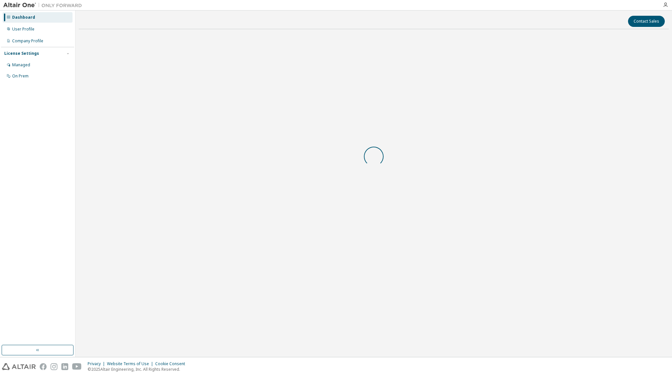  What do you see at coordinates (65, 367) in the screenshot?
I see `img: linkedin.svg` at bounding box center [65, 367].